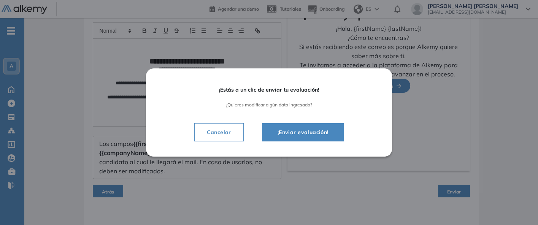 The image size is (538, 225). What do you see at coordinates (303, 132) in the screenshot?
I see `span: ¡Enviar evaluación!` at bounding box center [303, 132].